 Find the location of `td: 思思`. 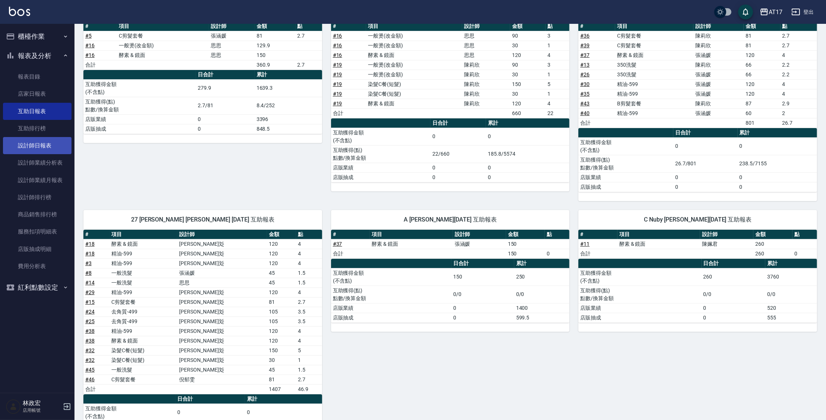

td: 思思 is located at coordinates (486, 45).